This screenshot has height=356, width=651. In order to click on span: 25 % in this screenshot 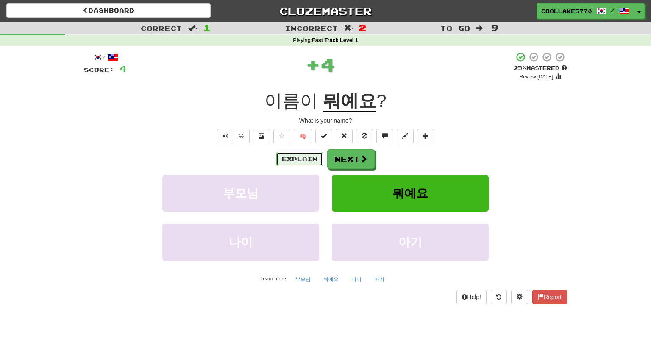, I will do `click(520, 68)`.